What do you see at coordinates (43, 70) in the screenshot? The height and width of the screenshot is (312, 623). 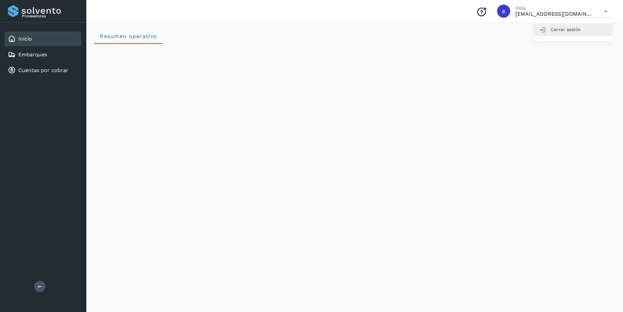 I see `div: Cuentas por cobrar` at bounding box center [43, 70].